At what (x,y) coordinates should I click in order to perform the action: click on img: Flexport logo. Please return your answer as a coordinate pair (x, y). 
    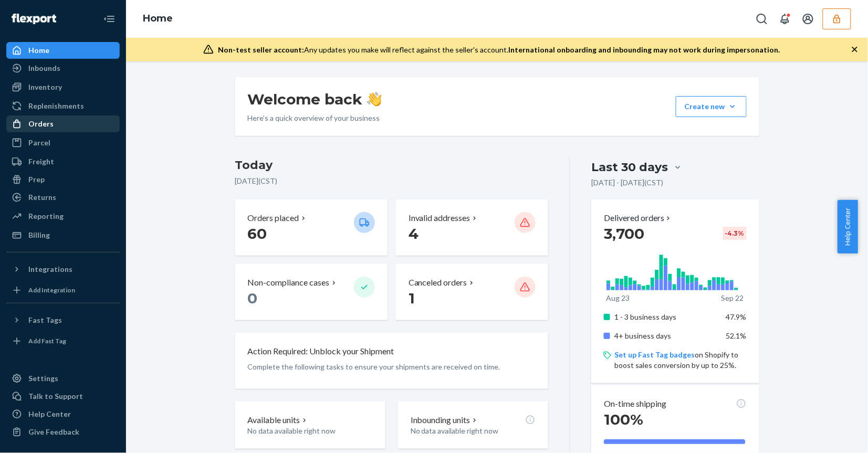
    Looking at the image, I should click on (33, 19).